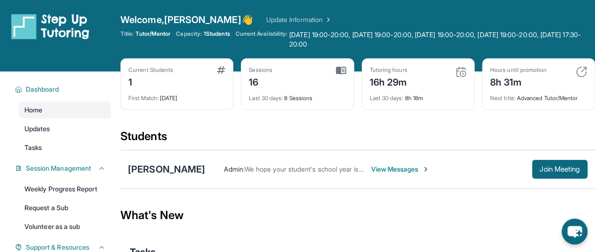 The image size is (595, 252). Describe the element at coordinates (58, 168) in the screenshot. I see `span: Session Management` at that location.